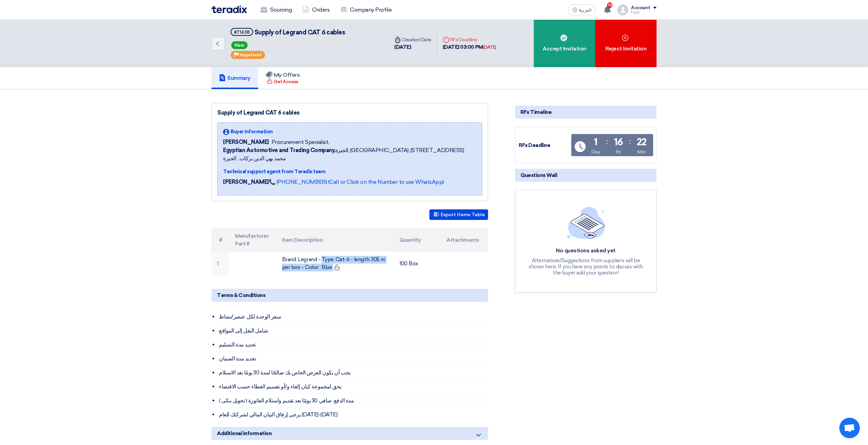  I want to click on img: empty_state_list.svg, so click(586, 223).